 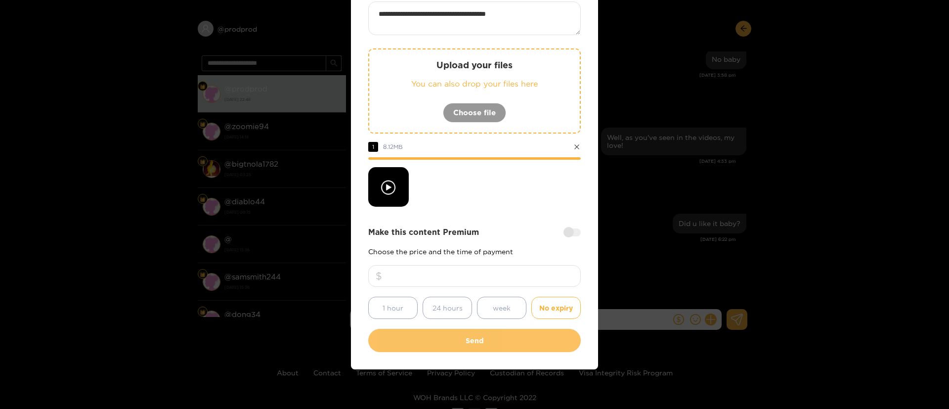 I want to click on strong: Make this content Premium, so click(x=423, y=232).